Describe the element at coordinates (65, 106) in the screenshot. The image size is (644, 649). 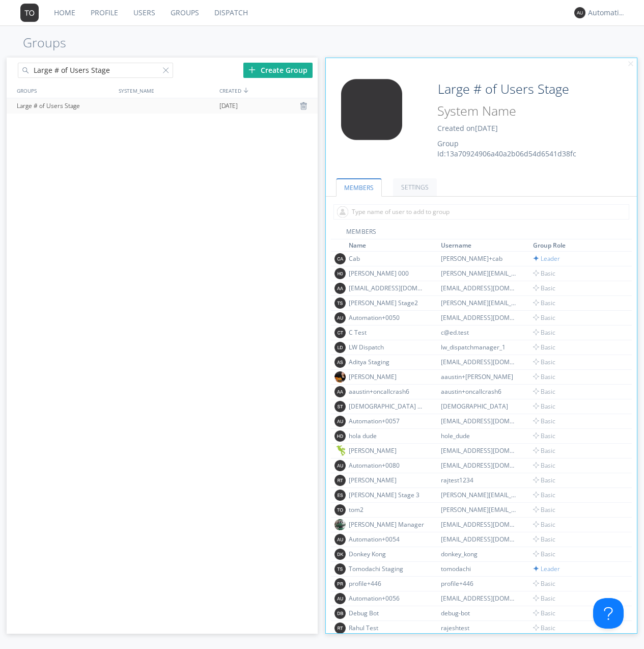
I see `div: Large # of Users Stage` at that location.